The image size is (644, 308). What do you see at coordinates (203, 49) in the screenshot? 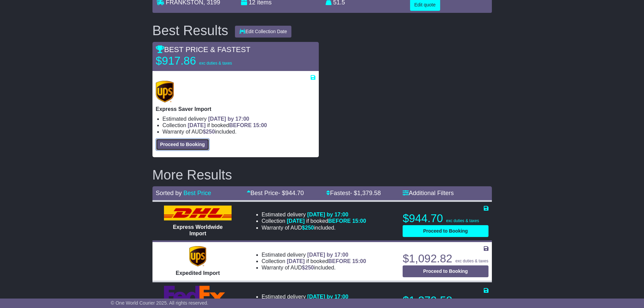
I see `span: BEST PRICE & FASTEST` at bounding box center [203, 49].